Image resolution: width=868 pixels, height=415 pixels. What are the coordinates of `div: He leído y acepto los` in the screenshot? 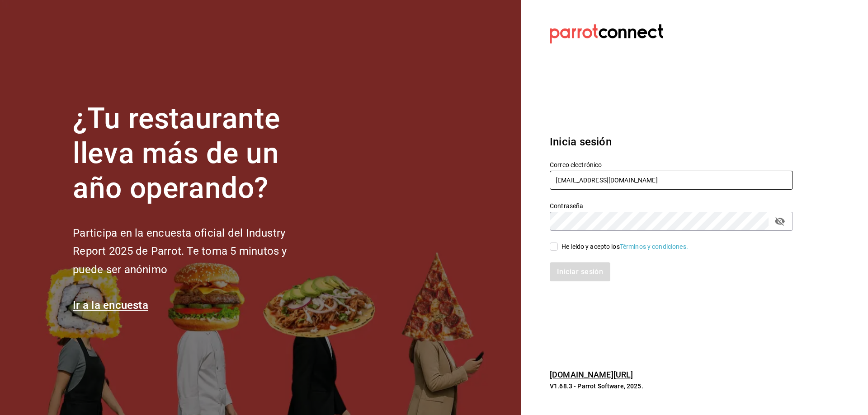 It's located at (625, 247).